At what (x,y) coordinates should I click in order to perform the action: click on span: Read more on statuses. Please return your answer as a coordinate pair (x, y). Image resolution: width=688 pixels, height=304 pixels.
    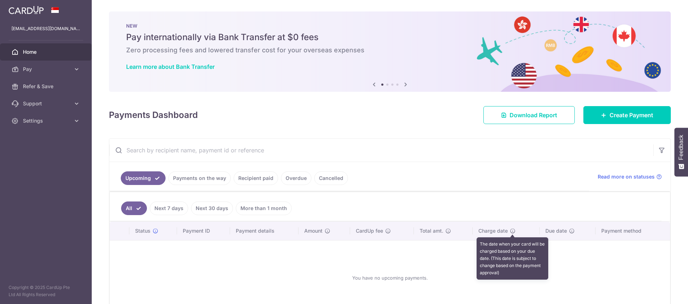
    Looking at the image, I should click on (626, 177).